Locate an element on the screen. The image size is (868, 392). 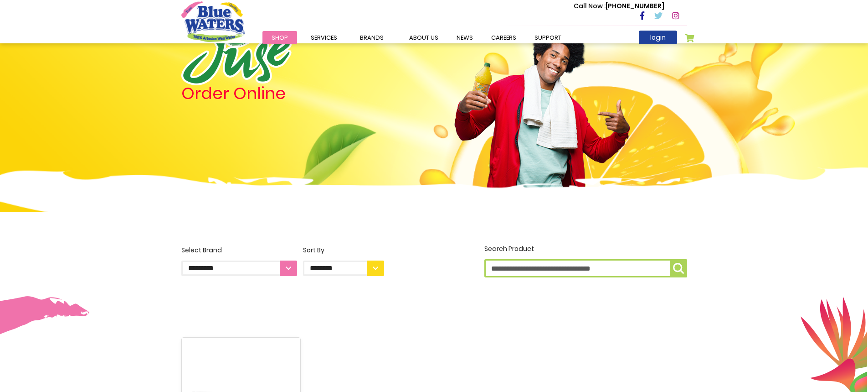
select: Select Brand is located at coordinates (239, 268).